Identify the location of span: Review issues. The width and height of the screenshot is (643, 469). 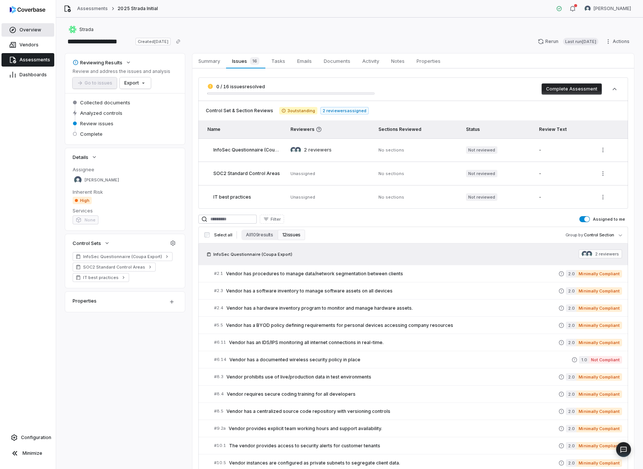
(97, 123).